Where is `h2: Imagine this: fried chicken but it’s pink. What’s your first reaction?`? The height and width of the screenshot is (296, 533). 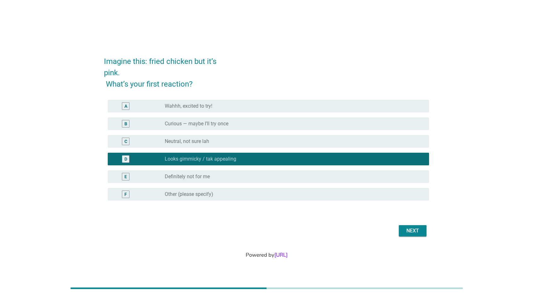
h2: Imagine this: fried chicken but it’s pink. What’s your first reaction? is located at coordinates (267, 70).